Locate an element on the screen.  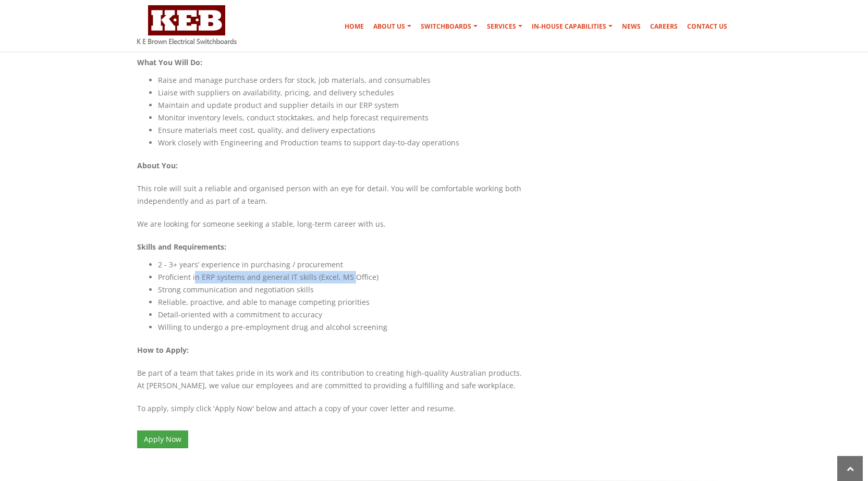
a: News is located at coordinates (631, 27).